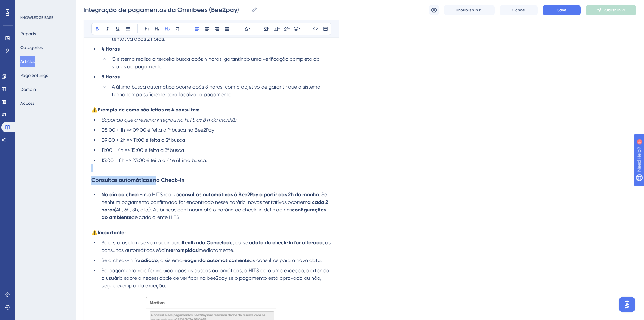  What do you see at coordinates (219, 242) in the screenshot?
I see `strong: Cancelado` at bounding box center [219, 242].